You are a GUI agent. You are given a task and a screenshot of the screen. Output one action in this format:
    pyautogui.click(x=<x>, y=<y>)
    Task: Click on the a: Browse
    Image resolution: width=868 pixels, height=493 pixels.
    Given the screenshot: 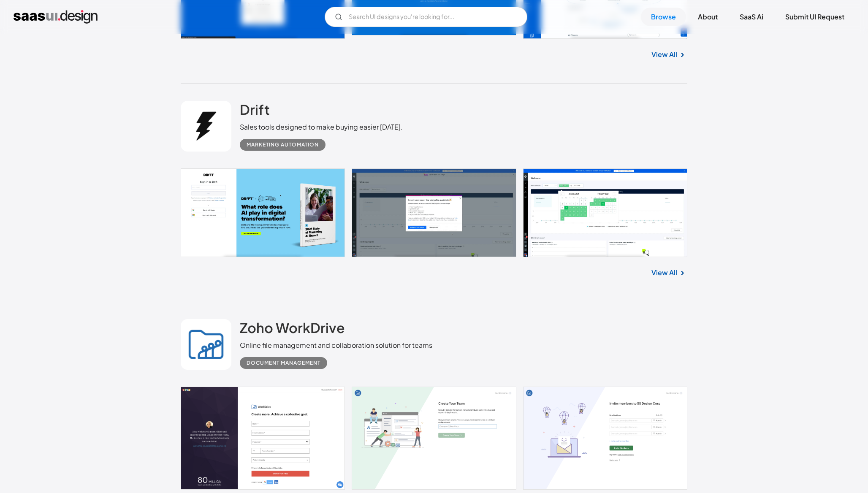 What is the action you would take?
    pyautogui.click(x=663, y=17)
    